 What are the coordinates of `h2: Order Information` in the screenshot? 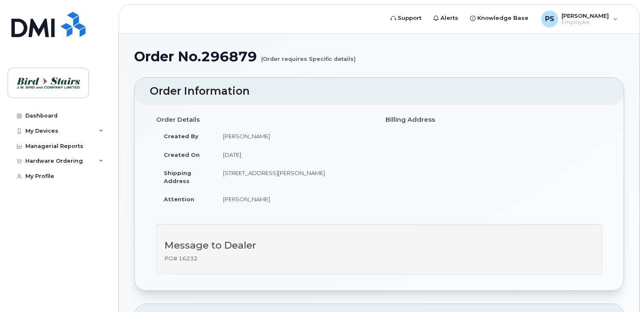 It's located at (379, 91).